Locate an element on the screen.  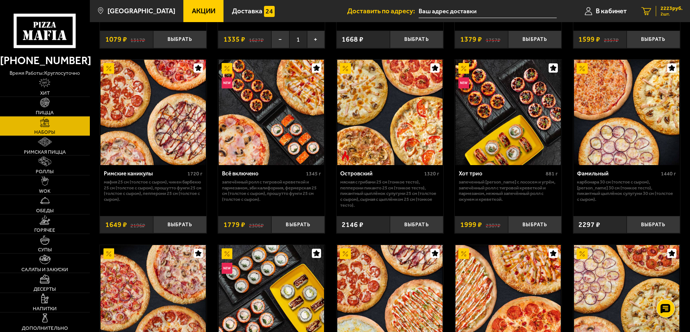
span: 2297 ₽ is located at coordinates (589, 225).